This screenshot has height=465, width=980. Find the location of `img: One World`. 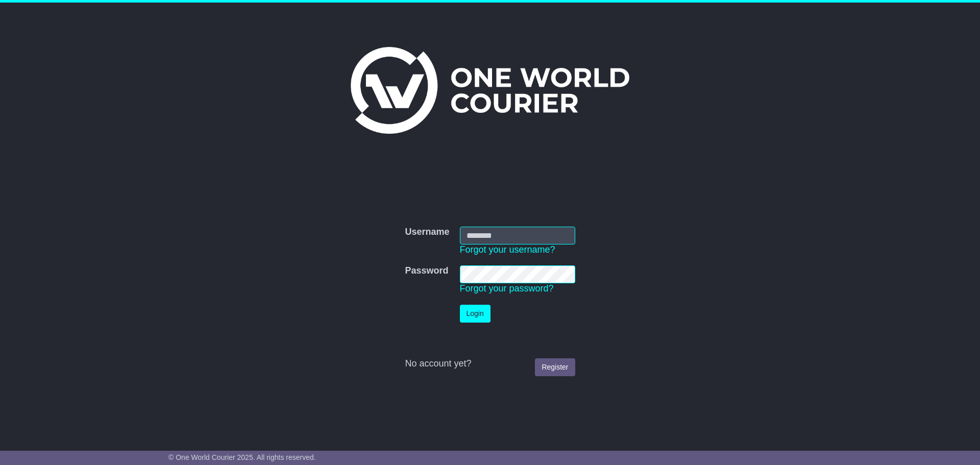

img: One World is located at coordinates (490, 90).